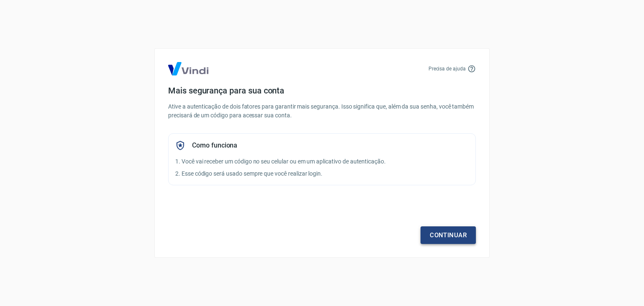 This screenshot has height=306, width=644. I want to click on h5: Como funciona, so click(215, 145).